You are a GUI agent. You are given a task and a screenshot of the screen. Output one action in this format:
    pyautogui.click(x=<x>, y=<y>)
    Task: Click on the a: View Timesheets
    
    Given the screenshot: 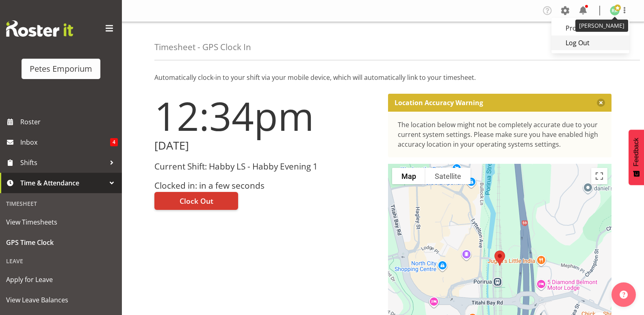 What is the action you would take?
    pyautogui.click(x=61, y=222)
    